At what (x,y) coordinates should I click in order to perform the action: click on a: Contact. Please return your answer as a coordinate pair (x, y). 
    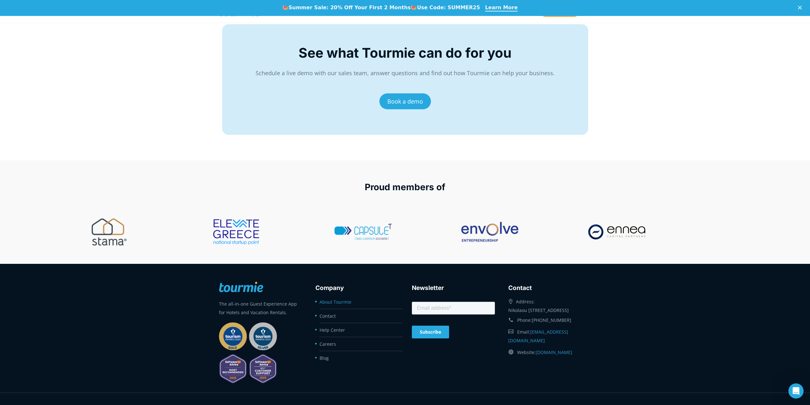
    Looking at the image, I should click on (328, 316).